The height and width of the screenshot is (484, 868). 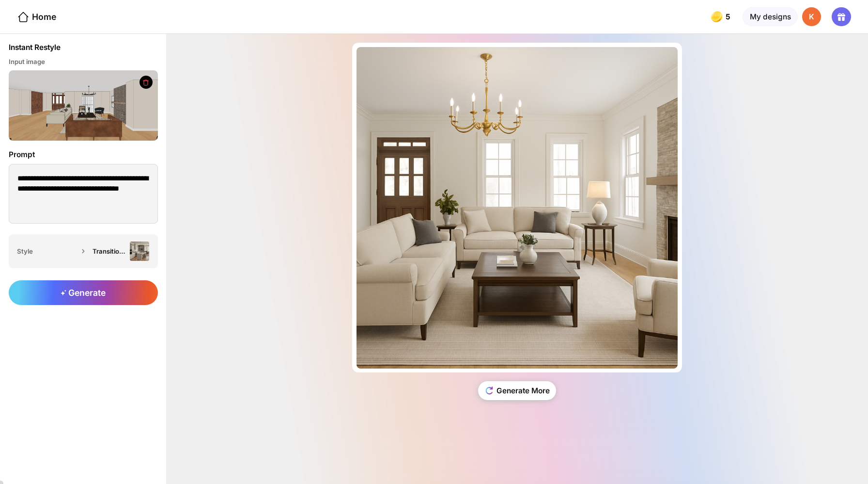 I want to click on div: K, so click(x=812, y=17).